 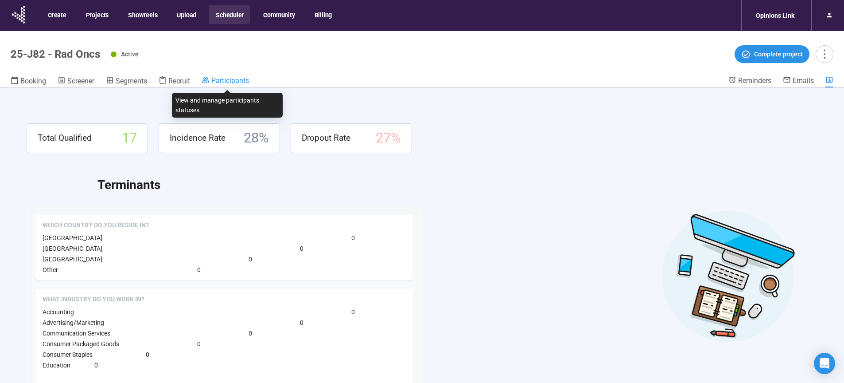 I want to click on a: Recruit, so click(x=174, y=82).